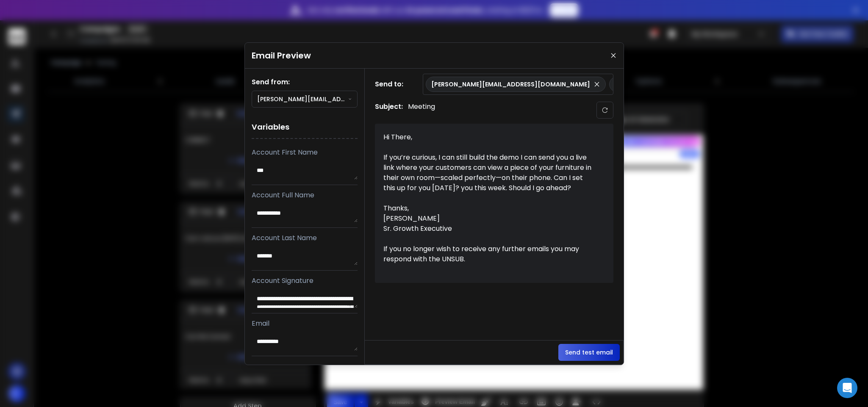 The height and width of the screenshot is (407, 868). I want to click on p: Meeting, so click(421, 110).